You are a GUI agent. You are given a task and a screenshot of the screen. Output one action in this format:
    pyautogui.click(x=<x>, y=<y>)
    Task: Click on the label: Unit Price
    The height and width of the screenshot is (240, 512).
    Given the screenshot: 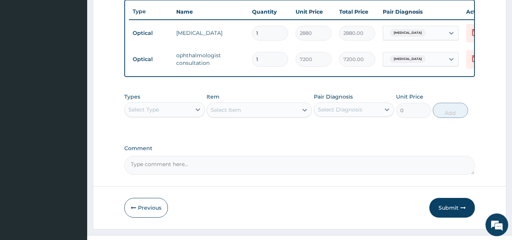 What is the action you would take?
    pyautogui.click(x=410, y=97)
    